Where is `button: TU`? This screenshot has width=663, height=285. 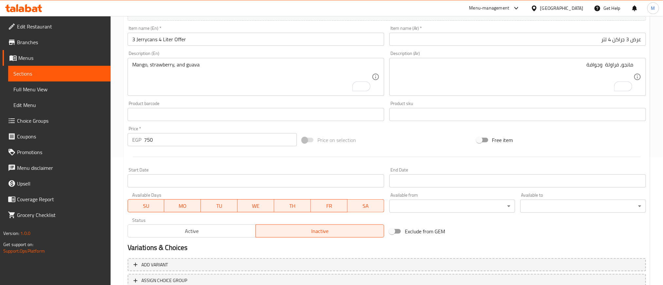
button: TU is located at coordinates (219, 206).